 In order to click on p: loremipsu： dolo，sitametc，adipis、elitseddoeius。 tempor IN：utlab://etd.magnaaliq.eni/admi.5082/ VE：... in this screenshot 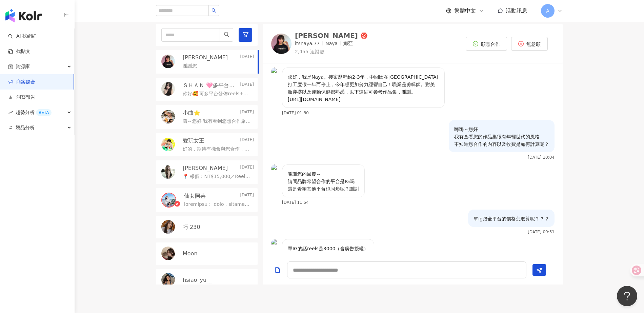, I will do `click(217, 204)`.